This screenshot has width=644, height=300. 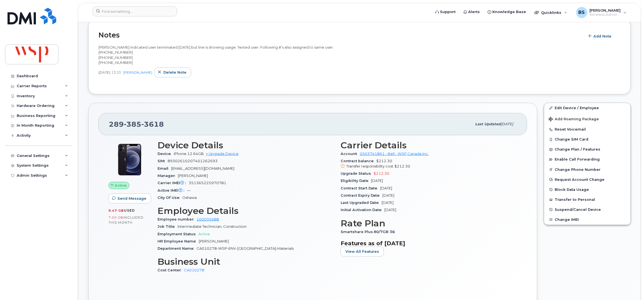 I want to click on span: Send Message, so click(x=132, y=198).